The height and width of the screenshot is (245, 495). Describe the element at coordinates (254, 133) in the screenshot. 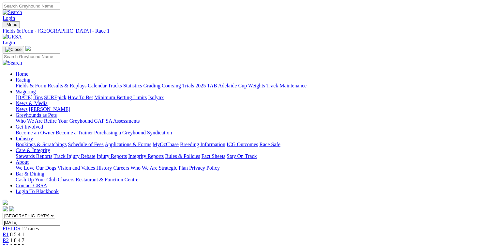

I see `div: Get Involved` at that location.